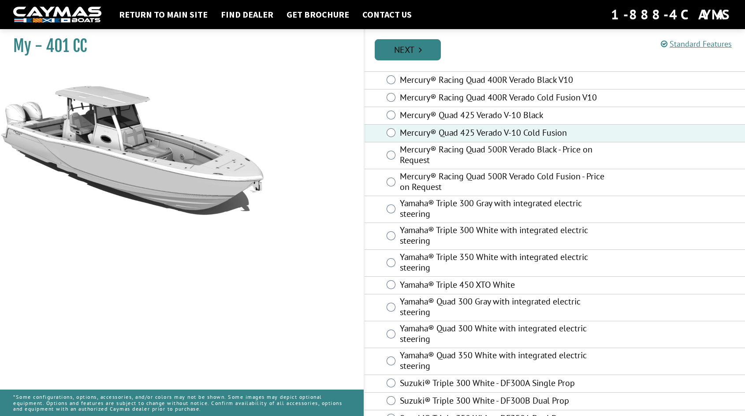  Describe the element at coordinates (177, 46) in the screenshot. I see `h1: My - 401 CC` at that location.